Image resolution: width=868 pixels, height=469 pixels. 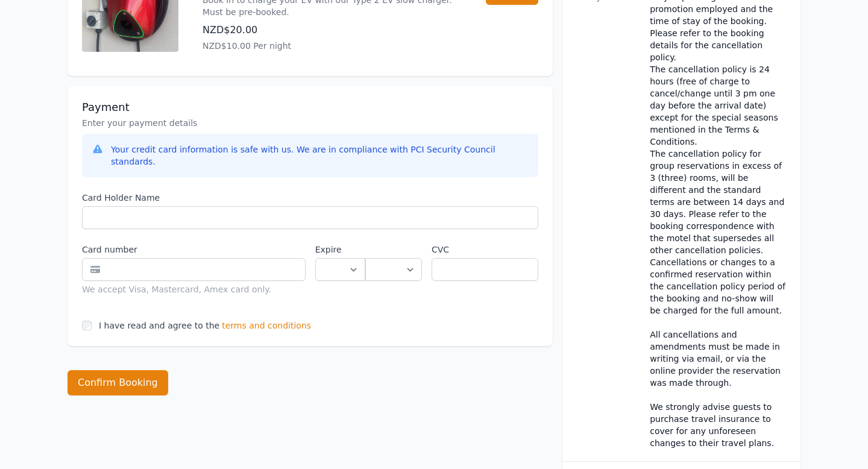 What do you see at coordinates (340, 249) in the screenshot?
I see `label: Expire` at bounding box center [340, 249].